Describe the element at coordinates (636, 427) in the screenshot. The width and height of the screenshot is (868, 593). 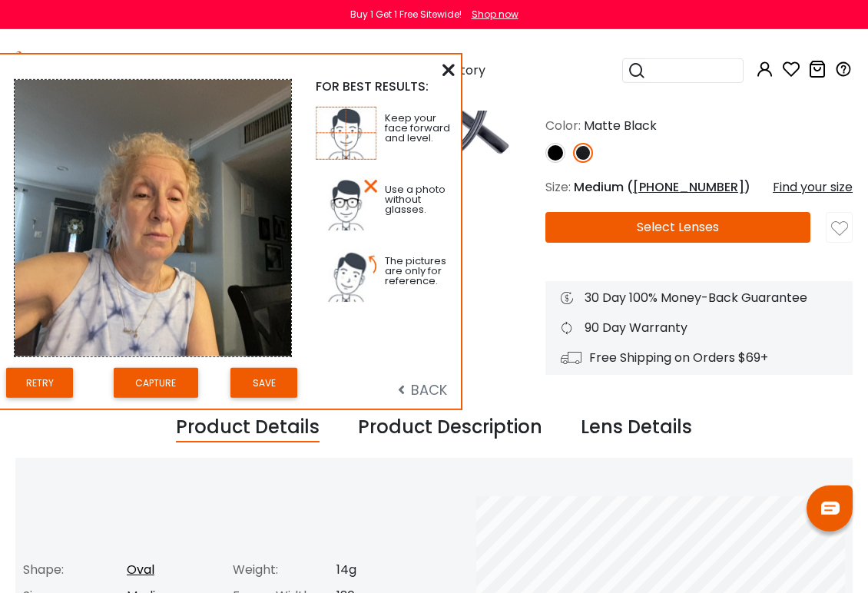
I see `div: Lens Details` at that location.